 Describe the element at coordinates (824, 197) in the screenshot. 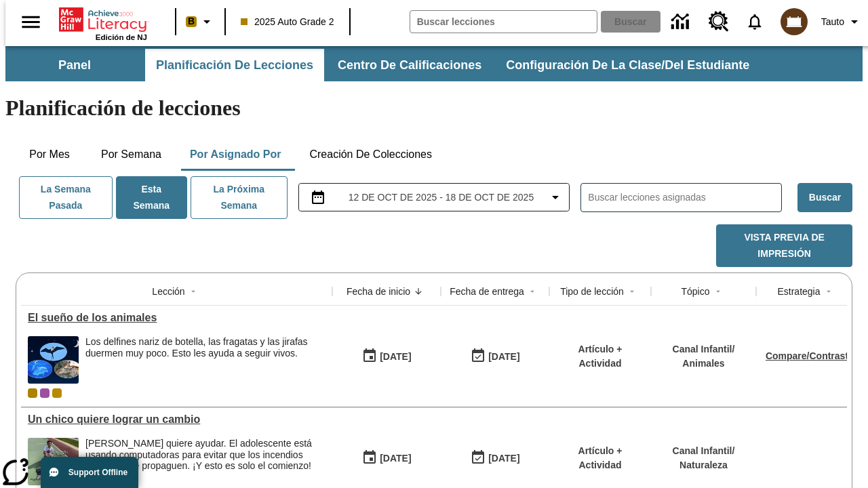

I see `button: Buscar` at that location.